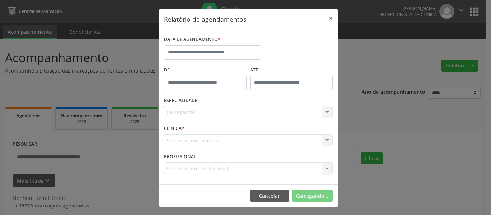 The height and width of the screenshot is (215, 491). Describe the element at coordinates (180, 101) in the screenshot. I see `label: ESPECIALIDADE` at that location.